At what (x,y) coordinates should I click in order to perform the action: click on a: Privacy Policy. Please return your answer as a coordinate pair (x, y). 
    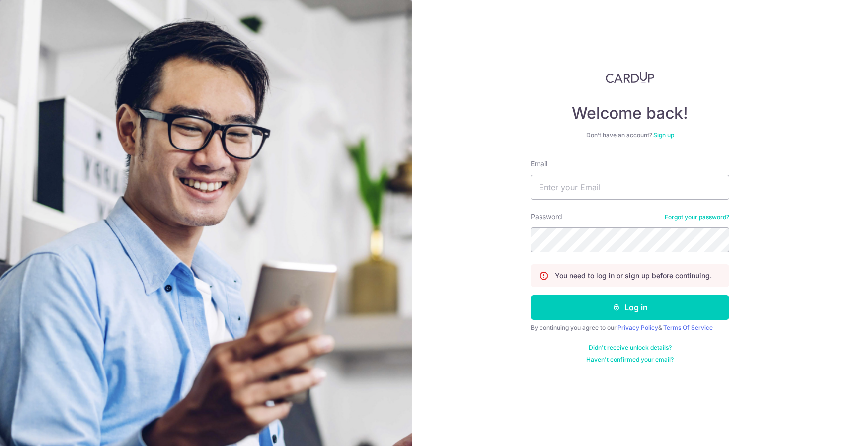
    Looking at the image, I should click on (638, 327).